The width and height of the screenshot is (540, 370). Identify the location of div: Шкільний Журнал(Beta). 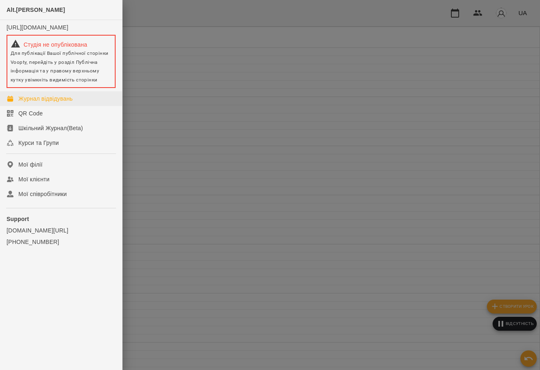
(51, 128).